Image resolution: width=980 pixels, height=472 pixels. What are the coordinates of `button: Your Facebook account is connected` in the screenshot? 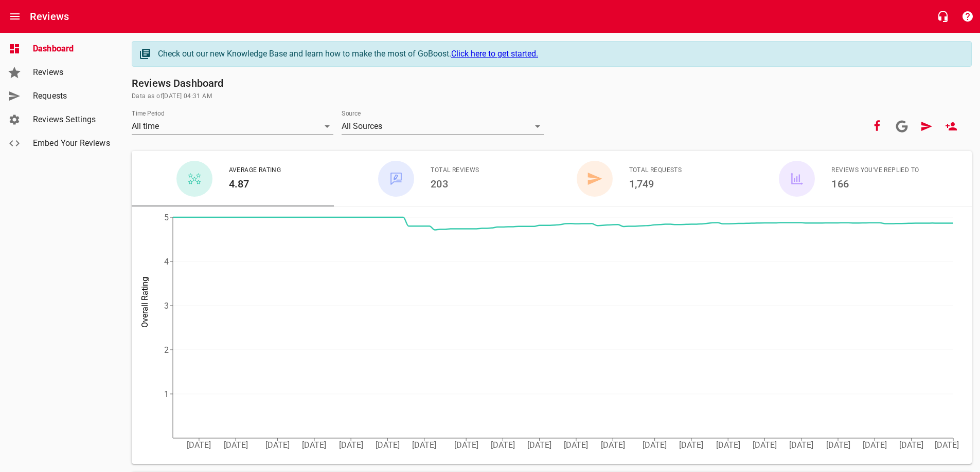 It's located at (877, 127).